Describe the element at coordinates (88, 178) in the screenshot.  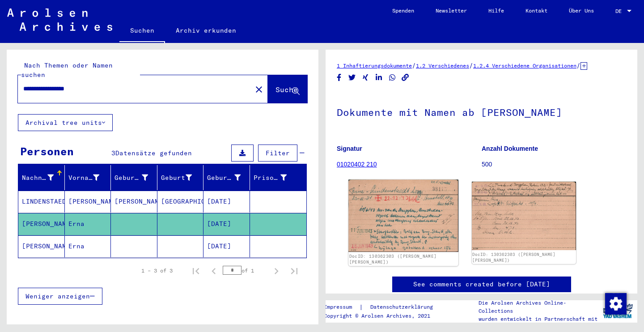
I see `mat-header-cell: Vorname` at that location.